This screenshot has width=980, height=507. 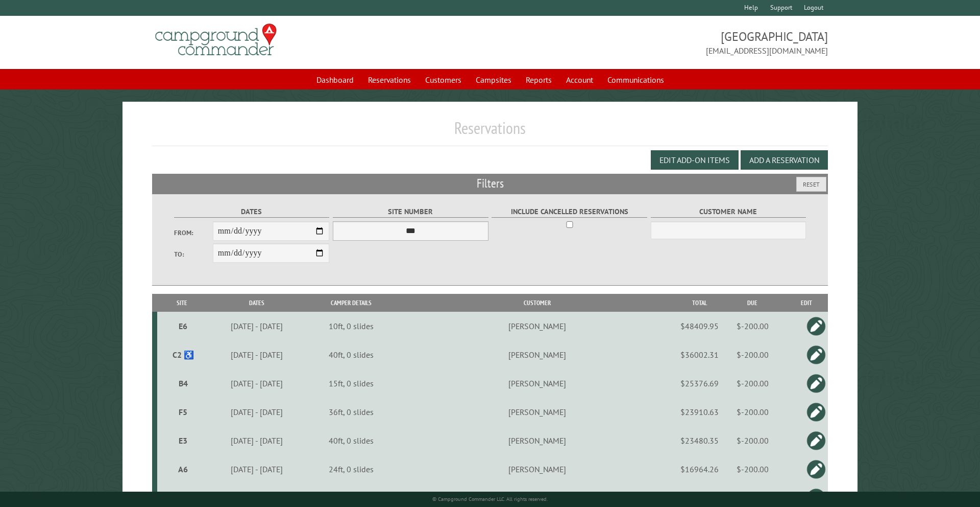 What do you see at coordinates (193, 233) in the screenshot?
I see `label: From:` at bounding box center [193, 233].